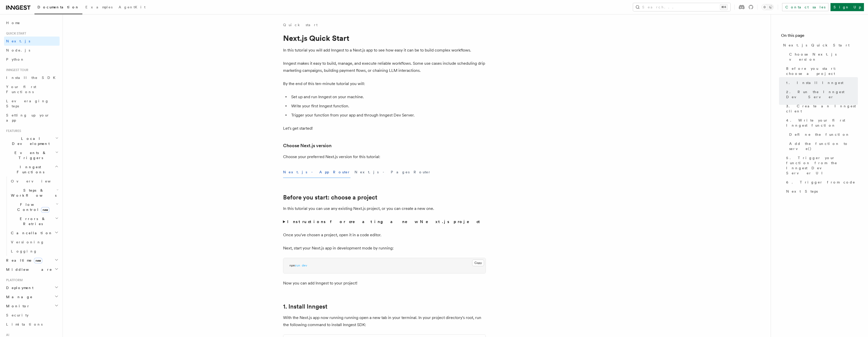  What do you see at coordinates (682, 7) in the screenshot?
I see `button: Search...⌘K` at bounding box center [682, 7].